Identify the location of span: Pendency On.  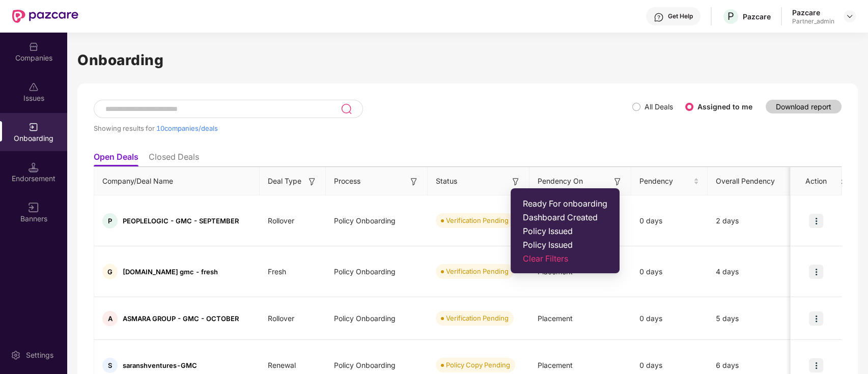
(560, 181).